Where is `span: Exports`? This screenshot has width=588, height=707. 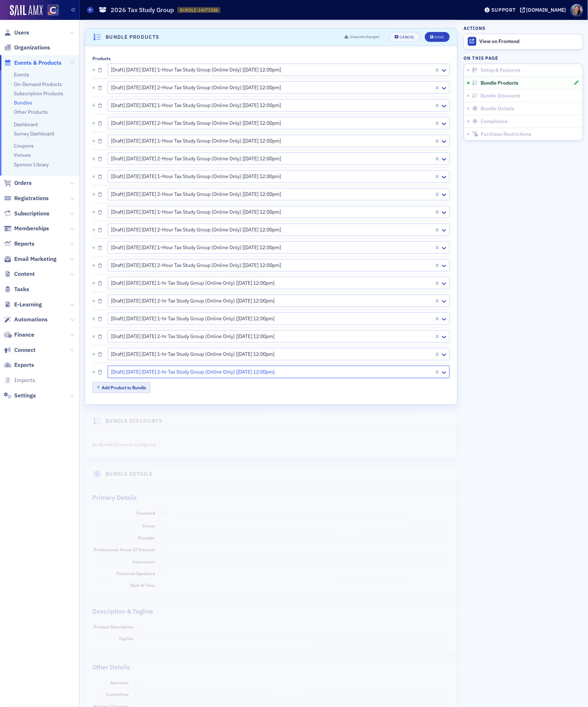
span: Exports is located at coordinates (24, 365).